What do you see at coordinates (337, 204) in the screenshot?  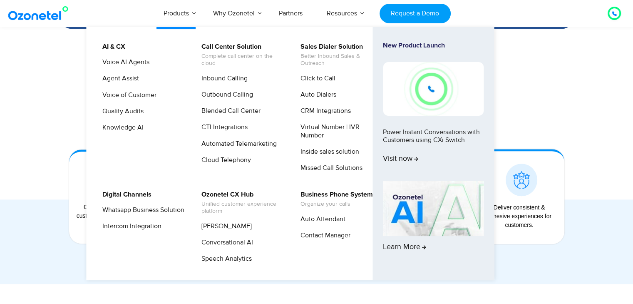 I see `span: Organize your calls` at bounding box center [337, 204].